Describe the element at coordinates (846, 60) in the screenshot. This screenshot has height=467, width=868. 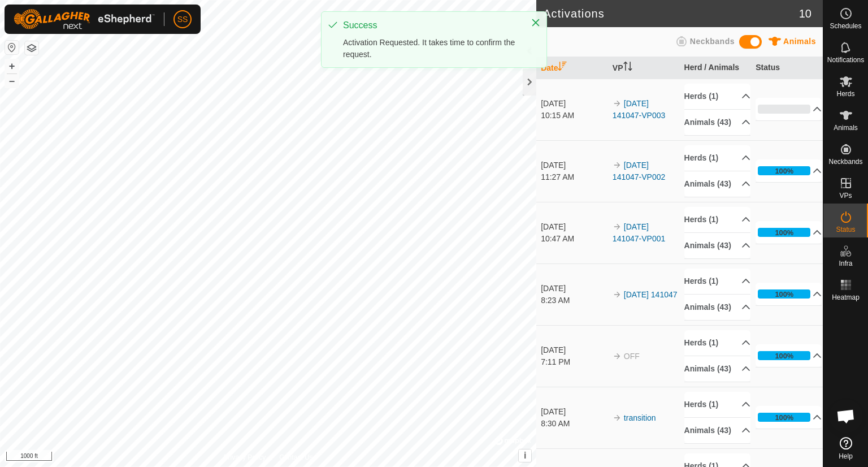
I see `span: Notifications` at that location.